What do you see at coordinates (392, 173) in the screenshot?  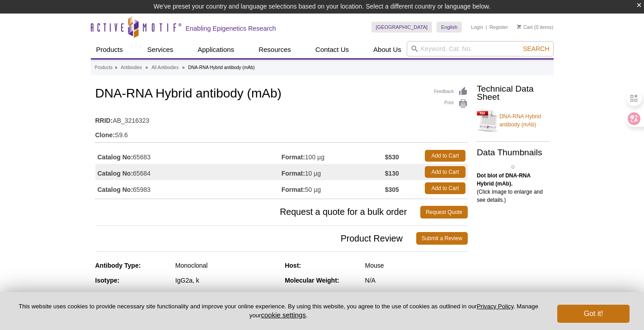 I see `strong: $130` at bounding box center [392, 173].